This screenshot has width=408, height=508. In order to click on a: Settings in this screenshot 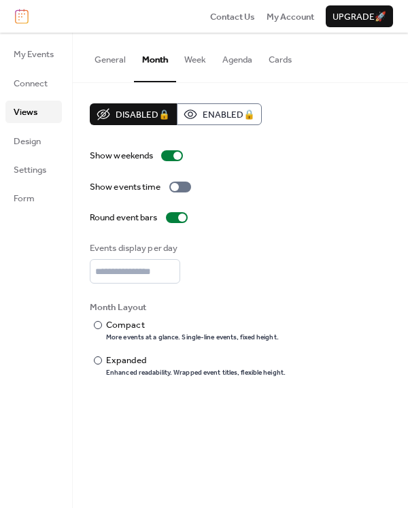, I will do `click(33, 169)`.